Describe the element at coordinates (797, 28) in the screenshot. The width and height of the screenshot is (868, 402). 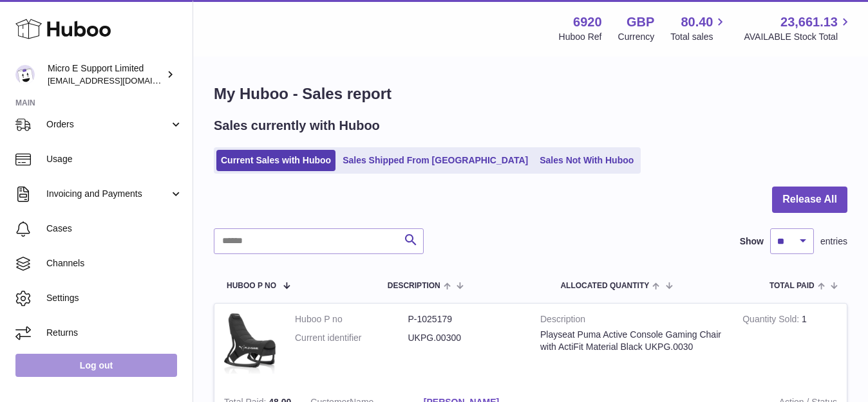
I see `a: 23,661.13 AVAILABLE Stock Total` at that location.